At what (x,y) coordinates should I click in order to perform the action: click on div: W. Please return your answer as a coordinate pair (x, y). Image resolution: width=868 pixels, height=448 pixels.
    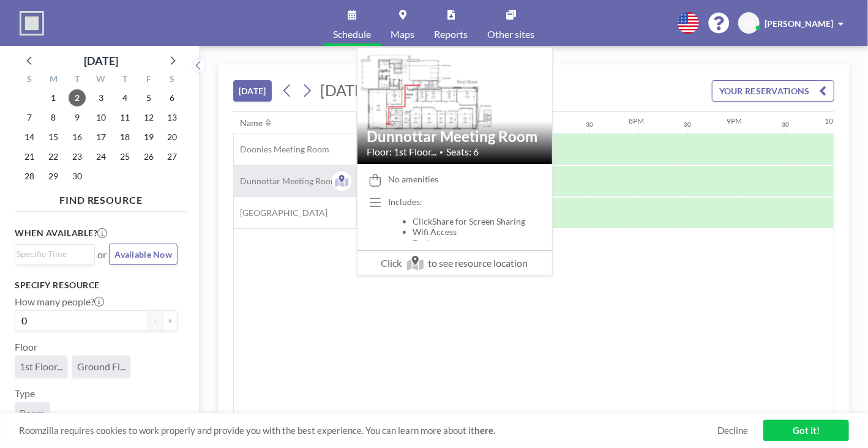
    Looking at the image, I should click on (101, 80).